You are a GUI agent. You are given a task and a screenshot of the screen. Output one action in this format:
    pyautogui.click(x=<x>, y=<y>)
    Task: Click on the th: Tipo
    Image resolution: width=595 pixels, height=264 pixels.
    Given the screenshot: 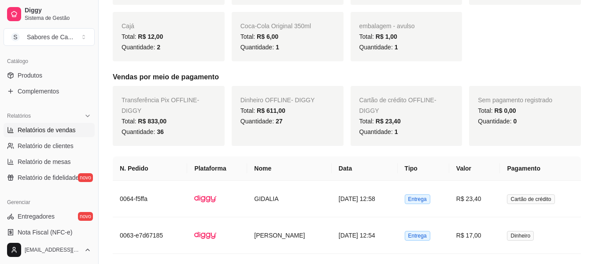 What is the action you would take?
    pyautogui.click(x=423, y=168)
    